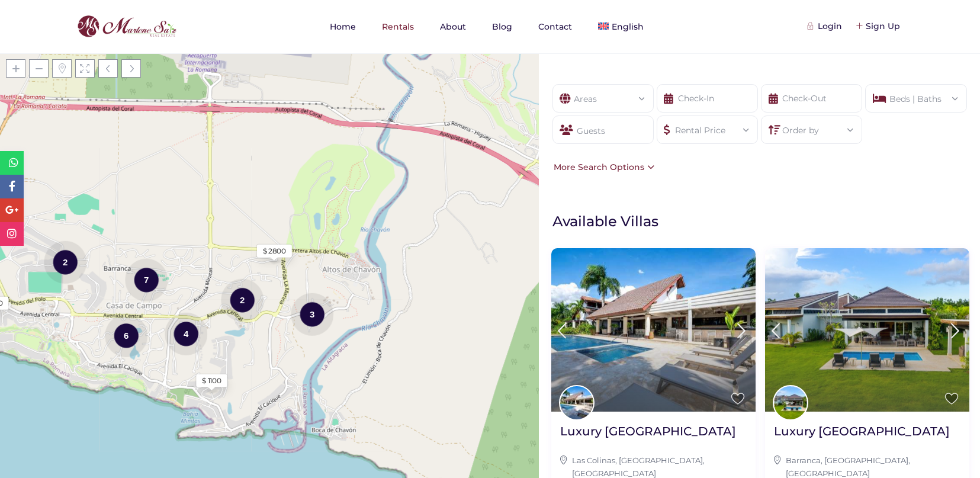 This screenshot has width=980, height=478. I want to click on div: 7, so click(146, 279).